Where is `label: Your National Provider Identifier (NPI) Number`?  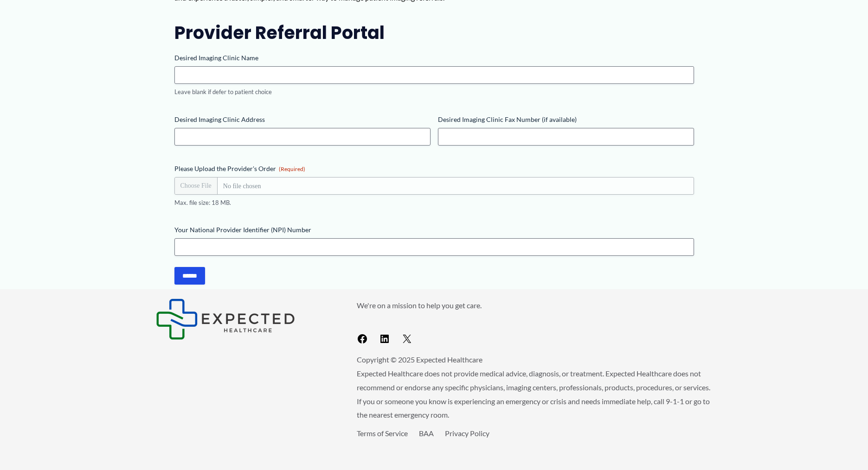
label: Your National Provider Identifier (NPI) Number is located at coordinates (434, 230).